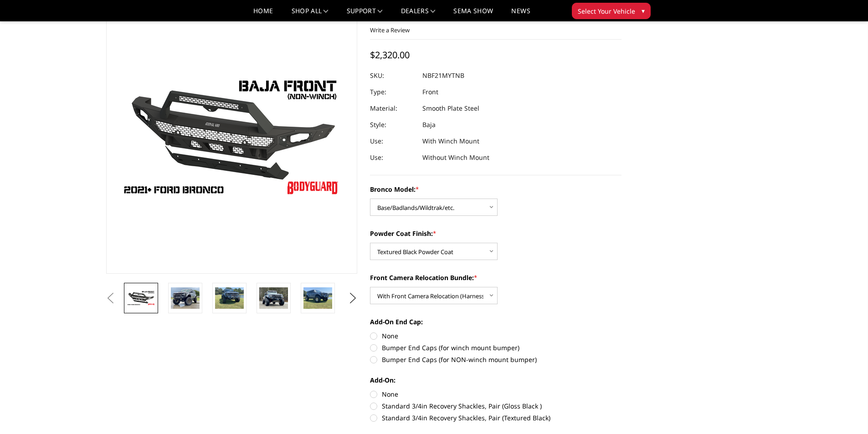  Describe the element at coordinates (456, 157) in the screenshot. I see `dd: Without Winch Mount` at that location.